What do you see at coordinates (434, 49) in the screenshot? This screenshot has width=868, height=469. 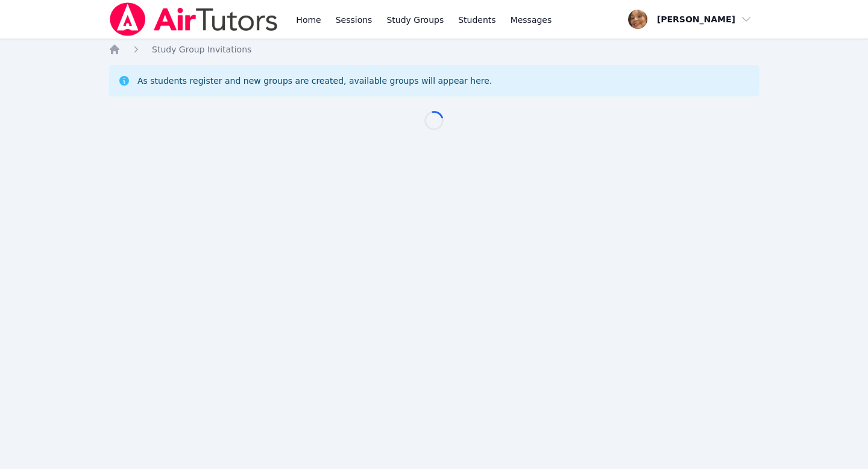 I see `nav: Breadcrumb` at bounding box center [434, 49].